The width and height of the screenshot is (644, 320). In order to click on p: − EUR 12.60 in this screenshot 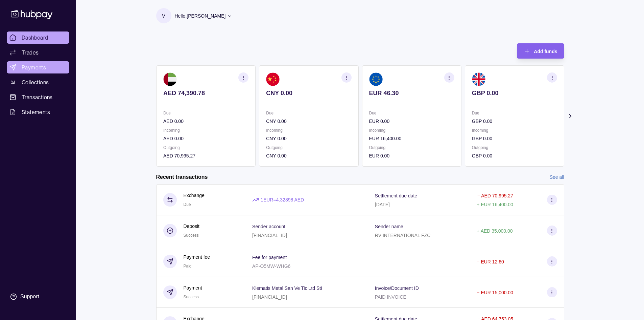, I will do `click(490, 262)`.